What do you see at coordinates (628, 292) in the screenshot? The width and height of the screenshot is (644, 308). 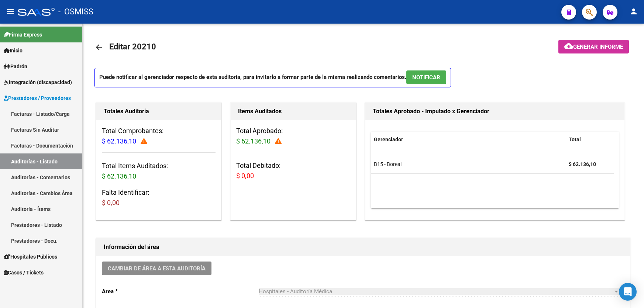 I see `div: Open Intercom Messenger` at bounding box center [628, 292].